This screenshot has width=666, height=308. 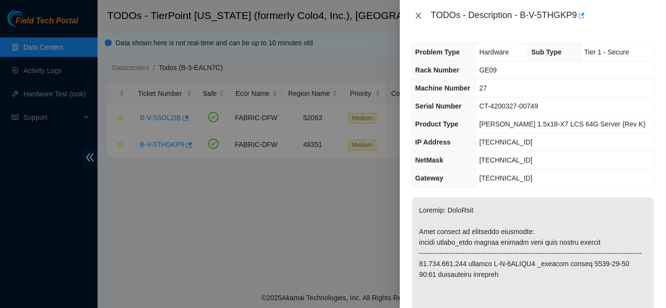 I want to click on div: TODOs - Description - B-V-5THGKP9, so click(x=542, y=16).